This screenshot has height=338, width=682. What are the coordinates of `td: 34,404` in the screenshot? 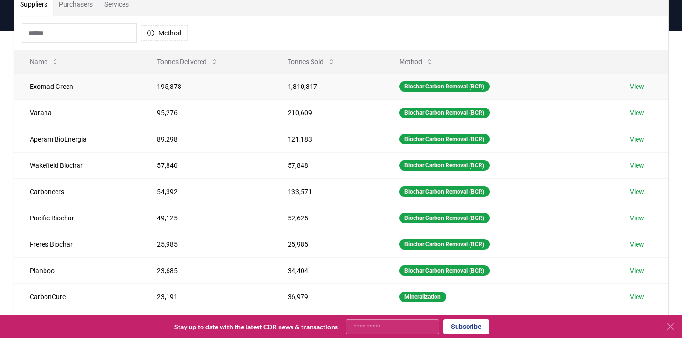 It's located at (328, 271).